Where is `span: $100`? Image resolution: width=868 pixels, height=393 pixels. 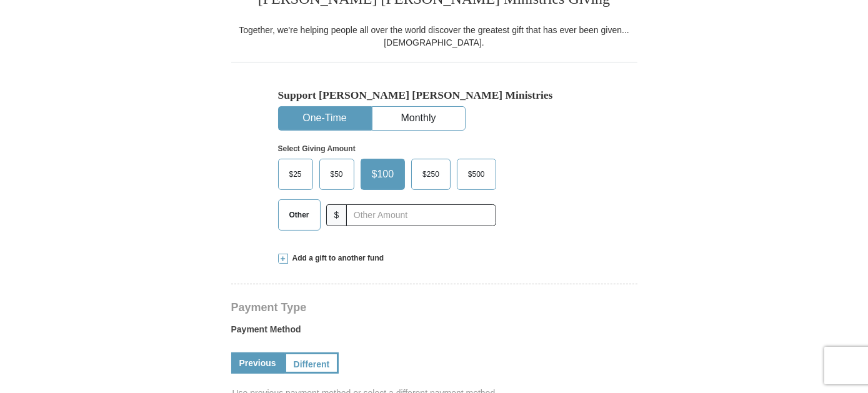
span: $100 is located at coordinates (383, 175).